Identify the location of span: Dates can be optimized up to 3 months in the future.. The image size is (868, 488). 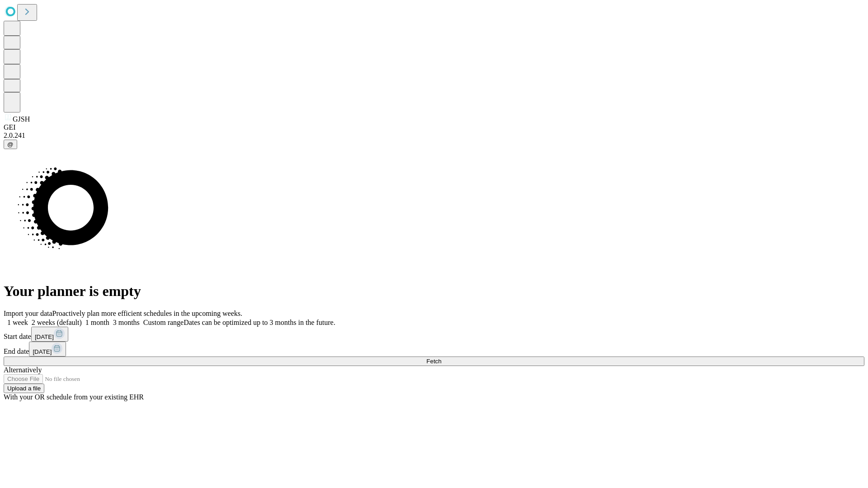
(259, 322).